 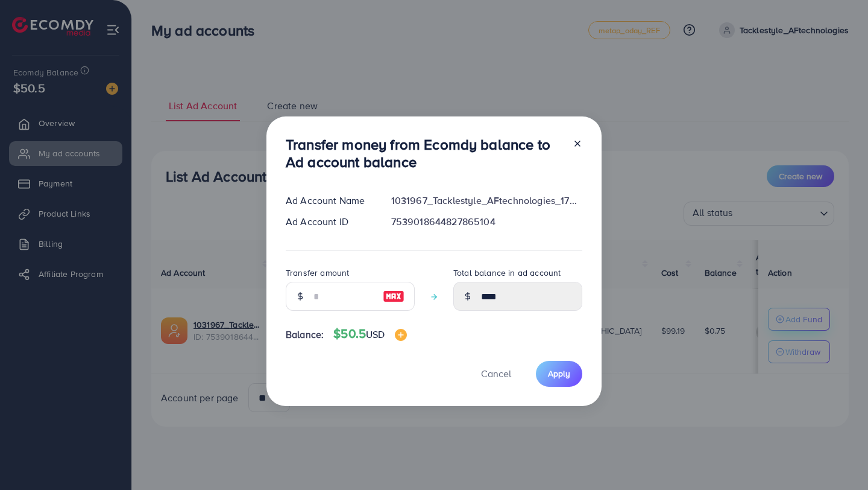 What do you see at coordinates (305, 334) in the screenshot?
I see `span: Balance:` at bounding box center [305, 334].